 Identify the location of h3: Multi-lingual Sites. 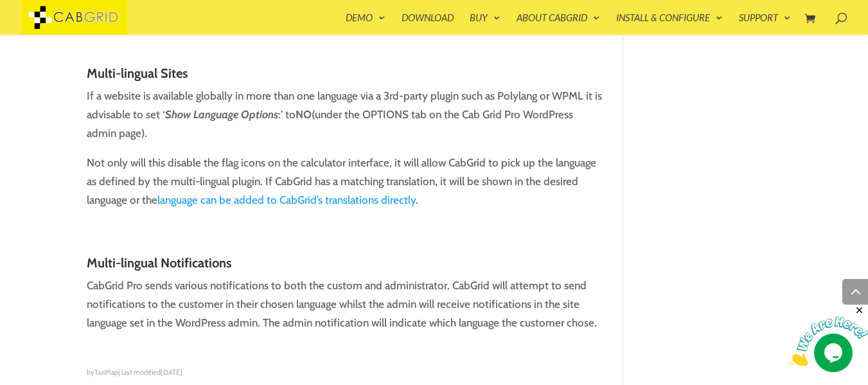
(344, 76).